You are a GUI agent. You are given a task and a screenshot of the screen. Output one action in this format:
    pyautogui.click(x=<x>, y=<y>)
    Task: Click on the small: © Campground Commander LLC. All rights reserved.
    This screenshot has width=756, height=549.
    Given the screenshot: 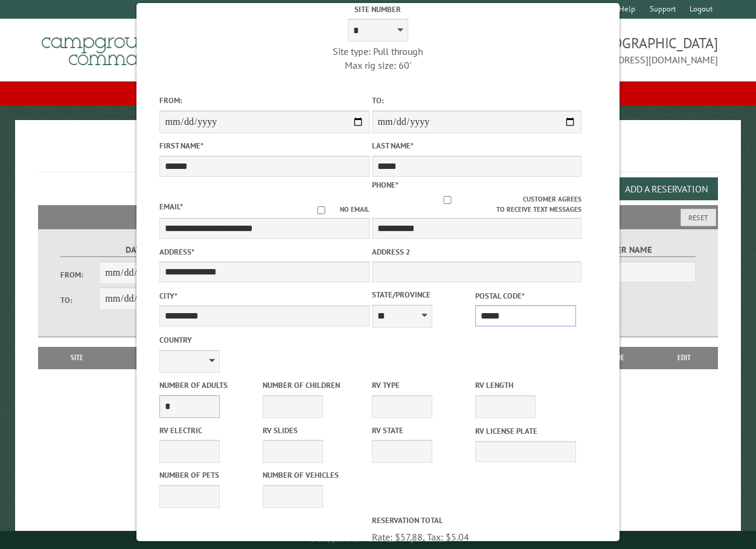 What is the action you would take?
    pyautogui.click(x=378, y=540)
    